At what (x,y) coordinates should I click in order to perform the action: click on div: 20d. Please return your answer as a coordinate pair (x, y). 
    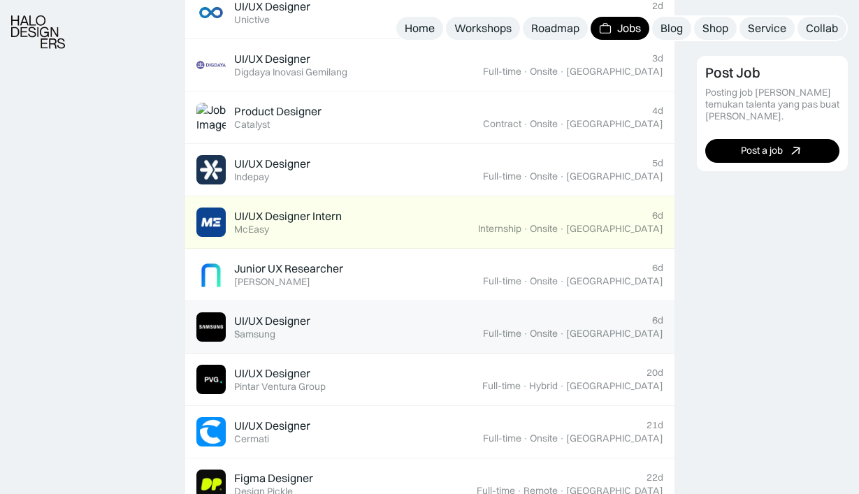
    Looking at the image, I should click on (655, 372).